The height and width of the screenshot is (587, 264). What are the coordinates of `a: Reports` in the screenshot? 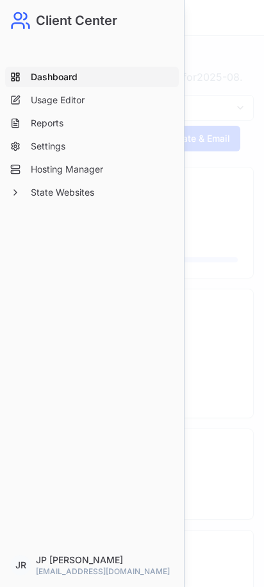 It's located at (92, 123).